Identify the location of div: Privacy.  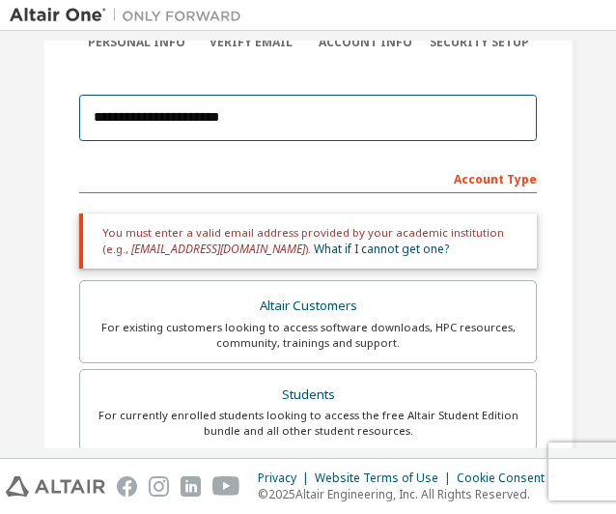
(286, 478).